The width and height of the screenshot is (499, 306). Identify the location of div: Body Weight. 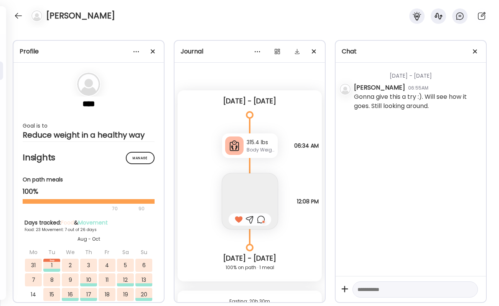
(261, 150).